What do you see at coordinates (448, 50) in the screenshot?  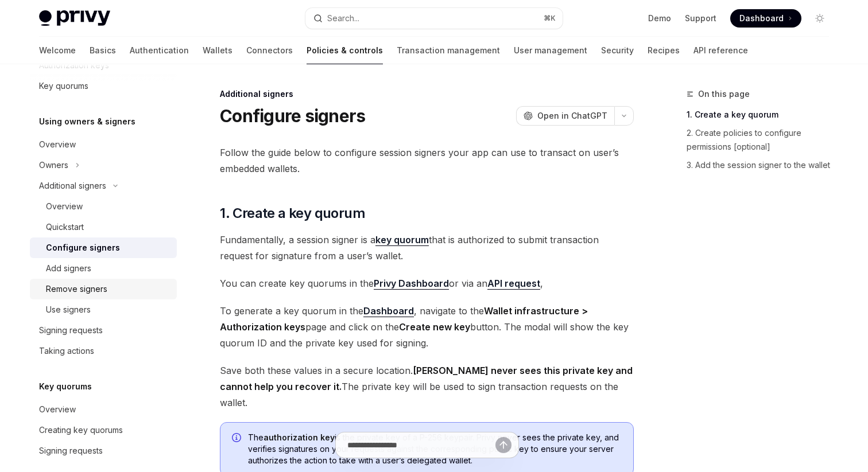 I see `a: Transaction management` at bounding box center [448, 50].